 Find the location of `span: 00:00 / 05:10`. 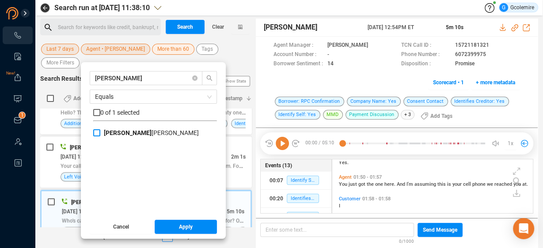

span: 00:00 / 05:10 is located at coordinates (321, 144).